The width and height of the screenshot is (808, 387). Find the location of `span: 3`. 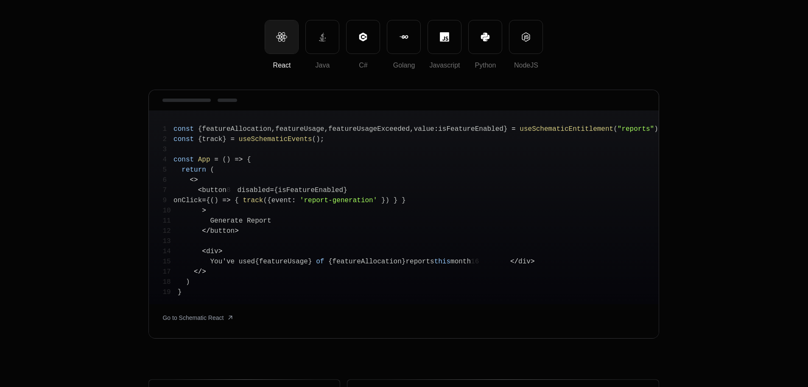

span: 3 is located at coordinates (168, 149).